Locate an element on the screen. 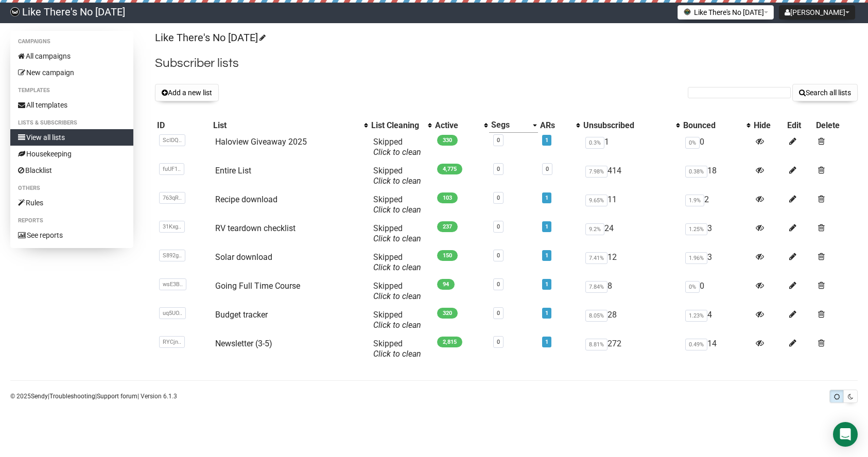 The image size is (868, 457). a: Going Full Time Course is located at coordinates (257, 286).